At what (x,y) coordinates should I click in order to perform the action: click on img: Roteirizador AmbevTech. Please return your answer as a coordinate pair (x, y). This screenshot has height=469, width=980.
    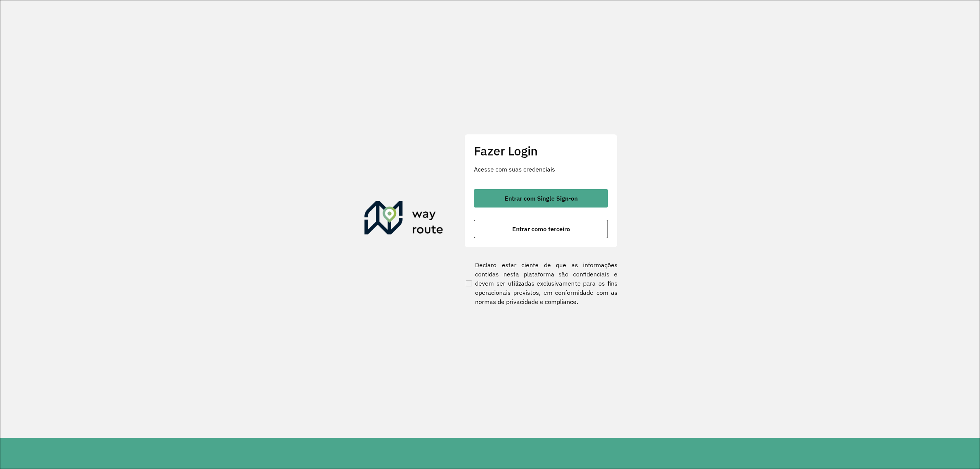
    Looking at the image, I should click on (404, 219).